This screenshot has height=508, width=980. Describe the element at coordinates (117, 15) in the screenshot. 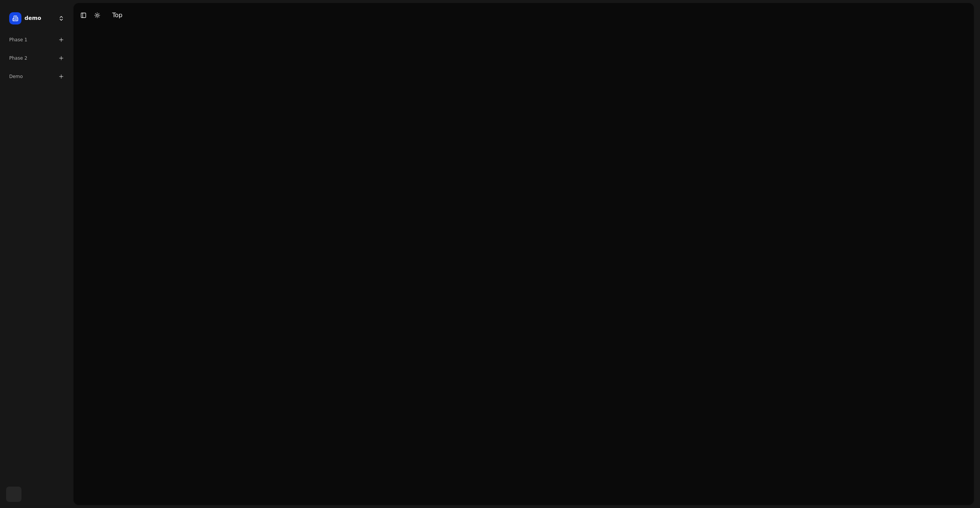

I see `div: Top` at that location.